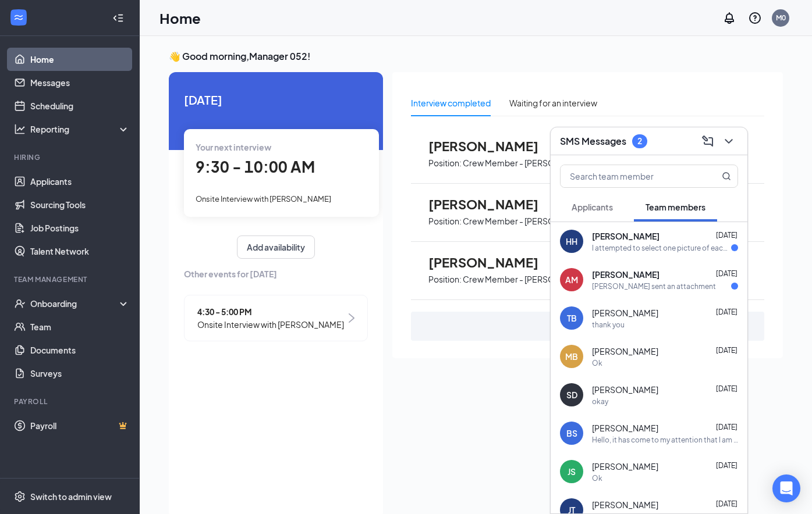 The height and width of the screenshot is (514, 812). Describe the element at coordinates (451, 103) in the screenshot. I see `div: Interview completed` at that location.